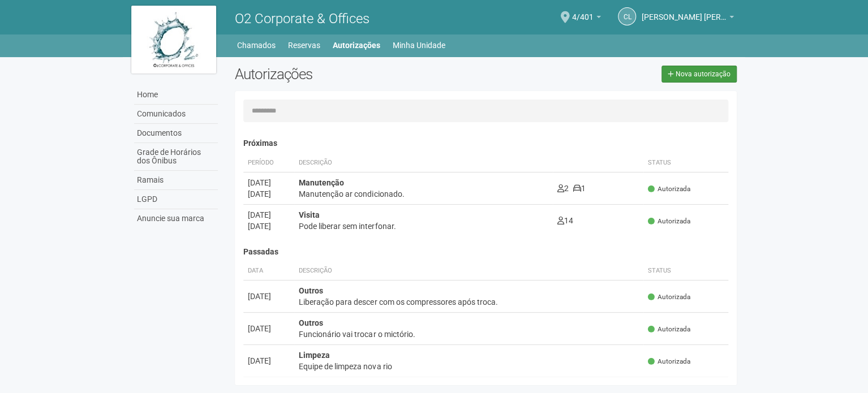 This screenshot has height=393, width=868. I want to click on a: Chamados, so click(256, 45).